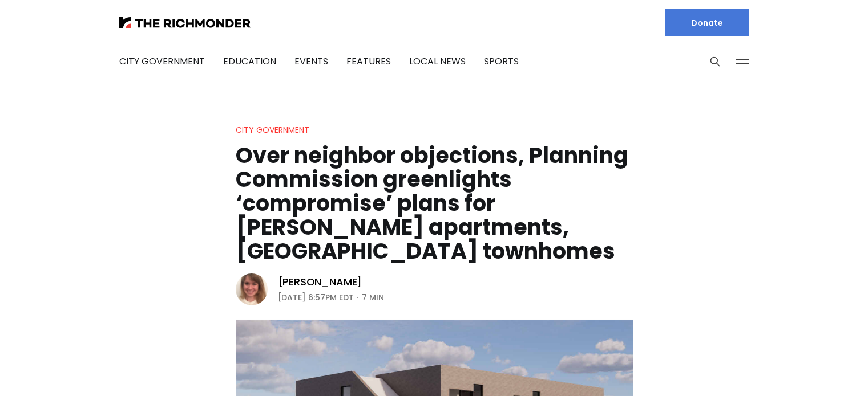 This screenshot has width=868, height=396. Describe the element at coordinates (437, 61) in the screenshot. I see `a: Local News` at that location.